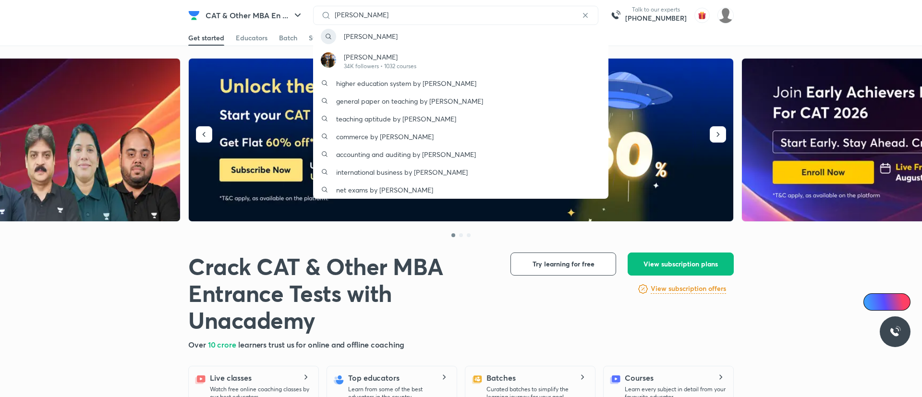 Image resolution: width=922 pixels, height=397 pixels. I want to click on h5: Batches, so click(501, 378).